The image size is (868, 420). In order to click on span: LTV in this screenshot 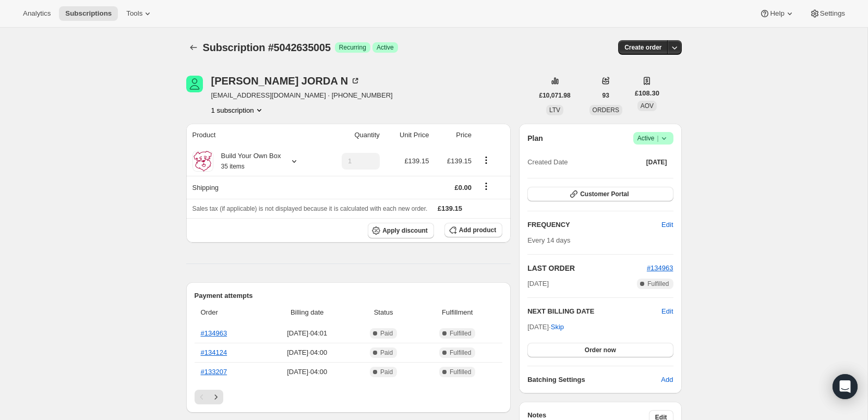, I will do `click(554, 110)`.